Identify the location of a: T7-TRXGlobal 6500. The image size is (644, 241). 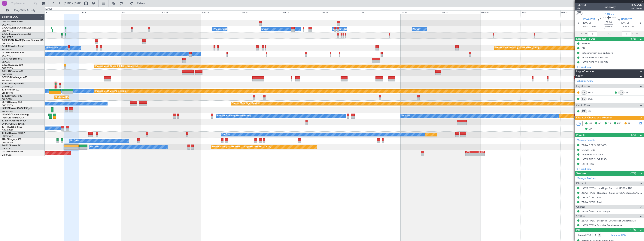
(12, 127).